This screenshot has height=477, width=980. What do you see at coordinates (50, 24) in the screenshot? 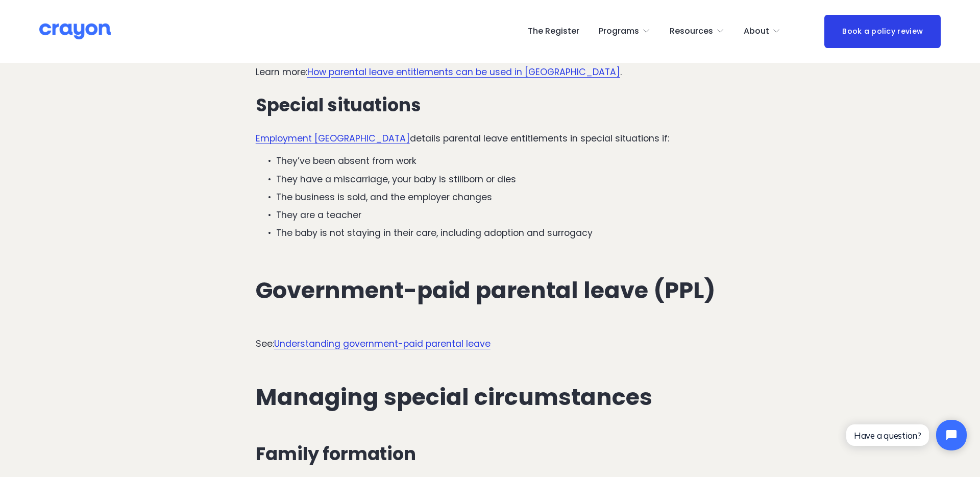
I see `span: Have a question?` at bounding box center [50, 24].